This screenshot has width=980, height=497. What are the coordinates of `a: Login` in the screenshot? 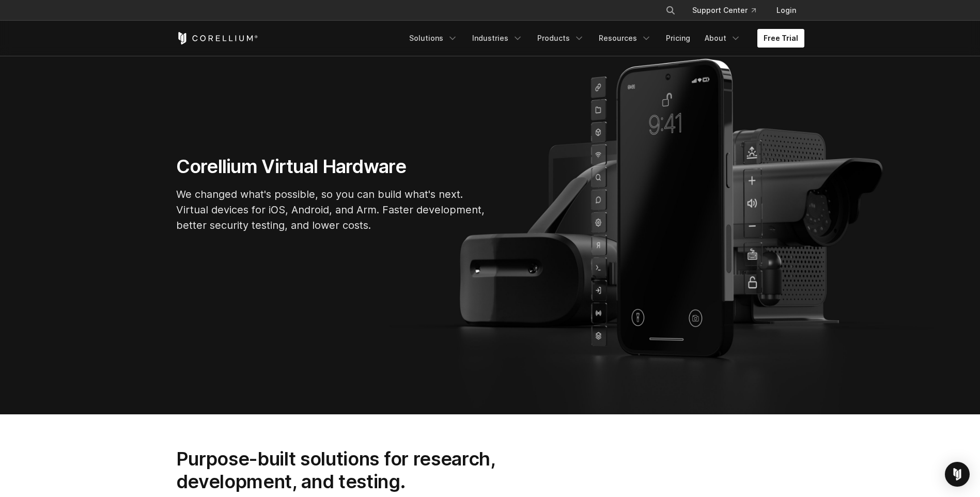 It's located at (786, 10).